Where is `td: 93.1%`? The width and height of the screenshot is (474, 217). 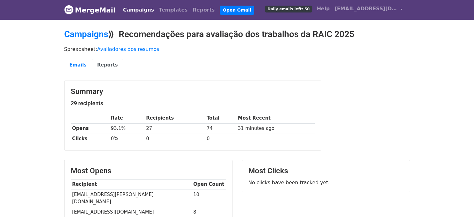
td: 93.1% is located at coordinates (127, 128).